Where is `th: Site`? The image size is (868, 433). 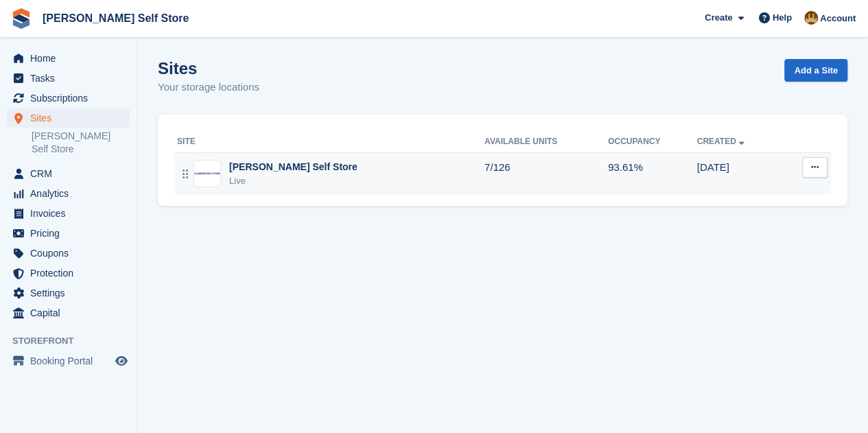 th: Site is located at coordinates (330, 142).